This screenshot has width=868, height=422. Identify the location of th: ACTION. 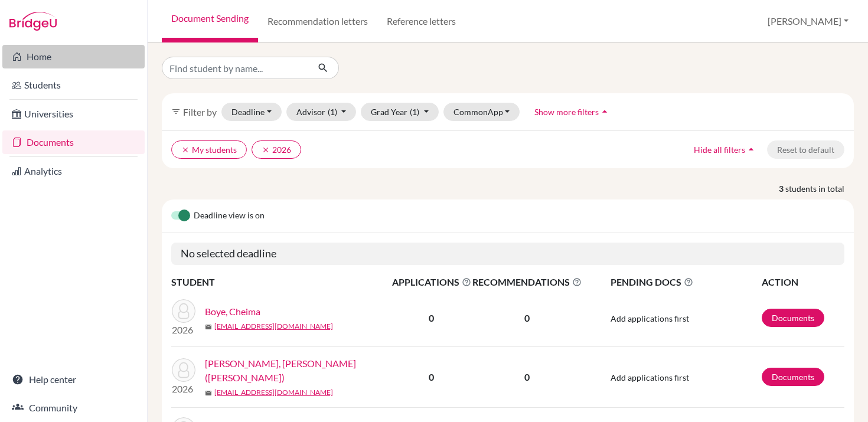
(802, 282).